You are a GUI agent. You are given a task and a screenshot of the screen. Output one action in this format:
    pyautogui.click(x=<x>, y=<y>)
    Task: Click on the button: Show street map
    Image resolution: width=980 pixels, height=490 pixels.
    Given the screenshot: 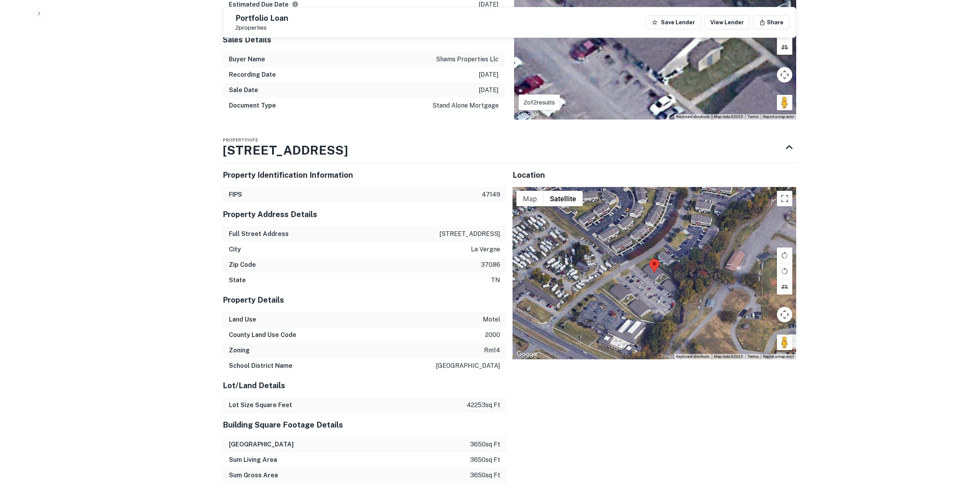 What is the action you would take?
    pyautogui.click(x=530, y=199)
    